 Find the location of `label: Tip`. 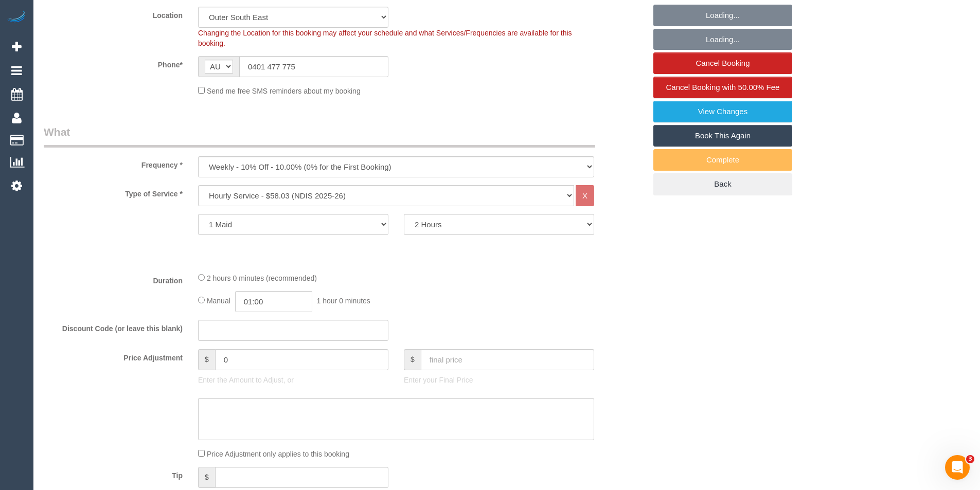

label: Tip is located at coordinates (113, 473).